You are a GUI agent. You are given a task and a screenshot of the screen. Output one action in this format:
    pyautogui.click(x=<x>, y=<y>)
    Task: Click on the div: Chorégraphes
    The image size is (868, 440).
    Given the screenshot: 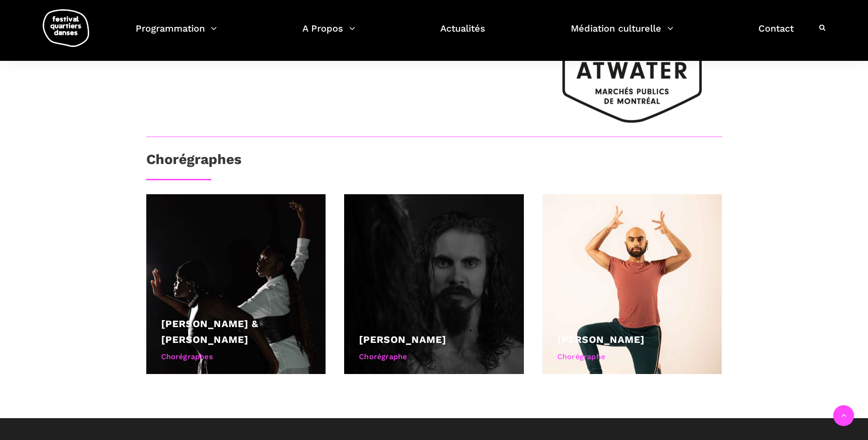 What is the action you would take?
    pyautogui.click(x=236, y=357)
    